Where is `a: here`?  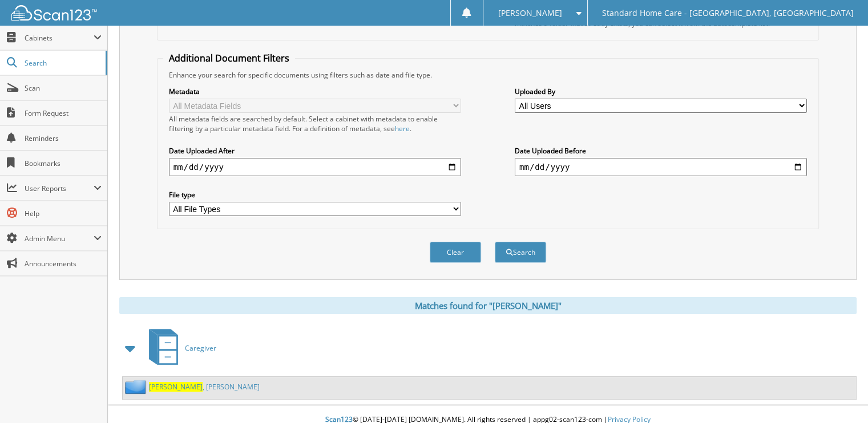 a: here is located at coordinates (402, 128).